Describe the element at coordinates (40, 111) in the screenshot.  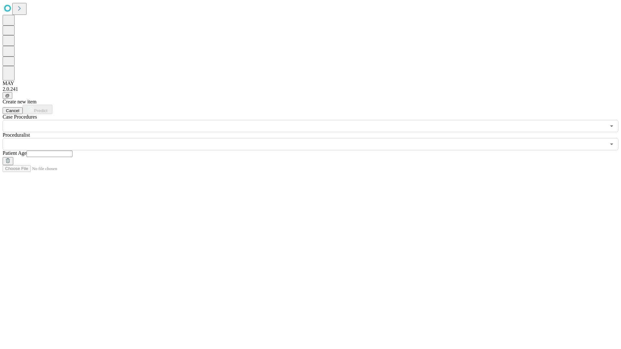
I see `span: Predict` at that location.